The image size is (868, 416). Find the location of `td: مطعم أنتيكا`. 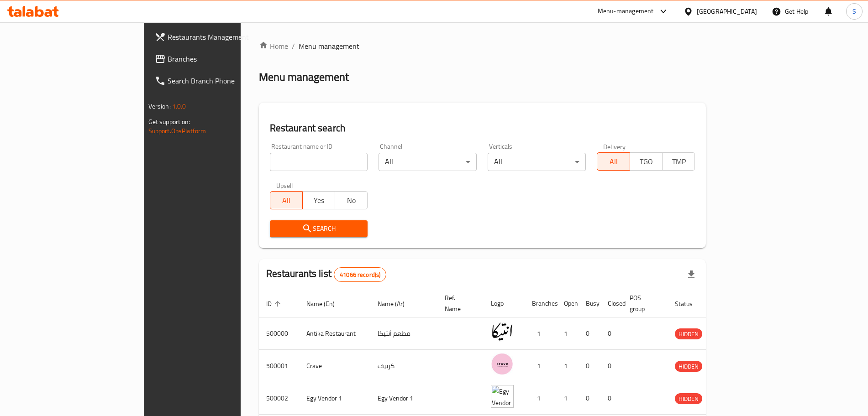

td: مطعم أنتيكا is located at coordinates (404, 334).